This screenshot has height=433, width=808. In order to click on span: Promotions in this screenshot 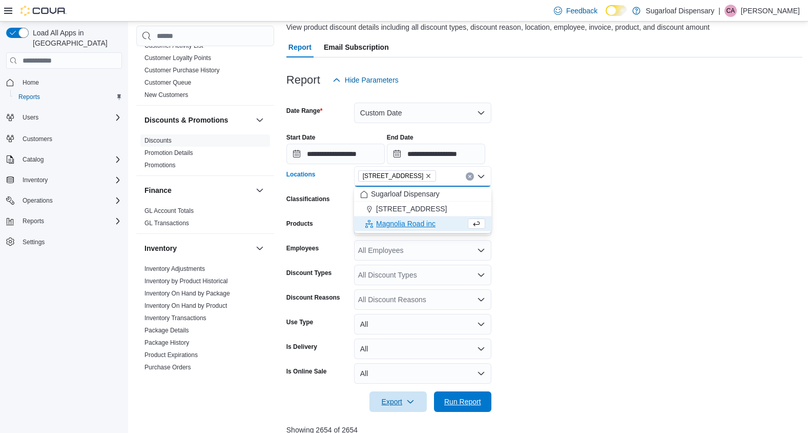, I will do `click(160, 165)`.